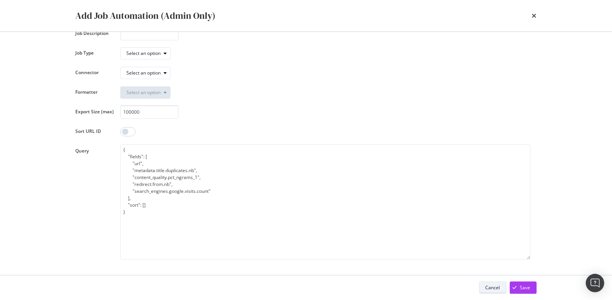 The image size is (612, 300). Describe the element at coordinates (325, 202) in the screenshot. I see `textarea: { "fields": [ "url", "metadata.title.duplicates.nb", "content_quality.pct_ngrams_1", "redirect.fr...` at that location.